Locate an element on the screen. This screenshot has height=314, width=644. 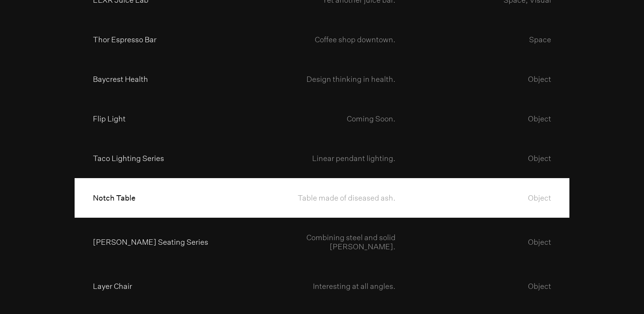
h4: Coffee shop downtown. is located at coordinates (360, 40).